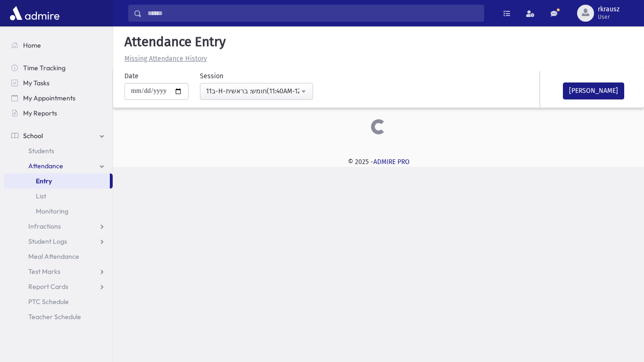 The width and height of the screenshot is (644, 362). What do you see at coordinates (58, 45) in the screenshot?
I see `a: Home` at bounding box center [58, 45].